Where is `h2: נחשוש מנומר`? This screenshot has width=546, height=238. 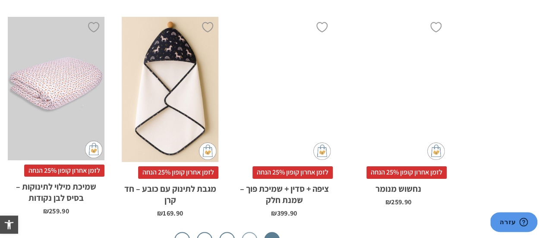
h2: נחשוש מנומר is located at coordinates (398, 186).